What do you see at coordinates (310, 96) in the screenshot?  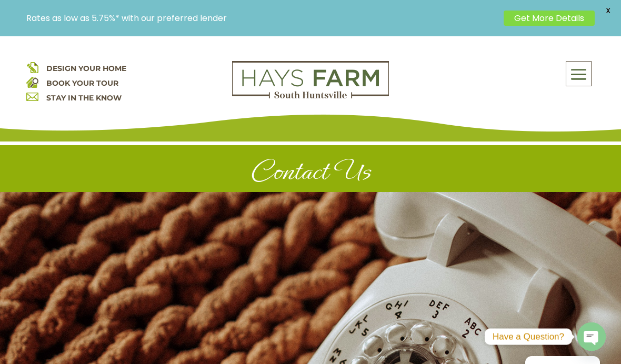 I see `a: hays farm homes huntsville development` at bounding box center [310, 96].